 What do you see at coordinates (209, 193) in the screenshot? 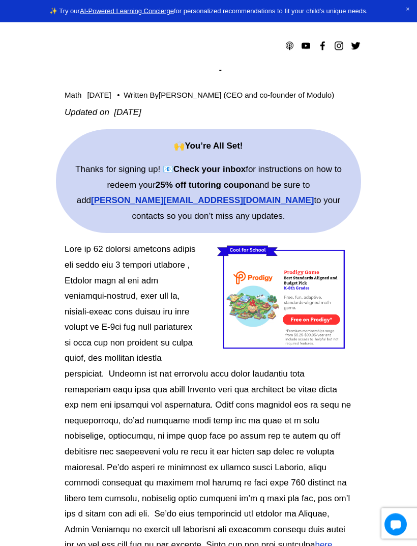
I see `p: Thanks for signing up! 📧 for instructions on how to redeem your and be sure to add to your contac...` at bounding box center [209, 193].